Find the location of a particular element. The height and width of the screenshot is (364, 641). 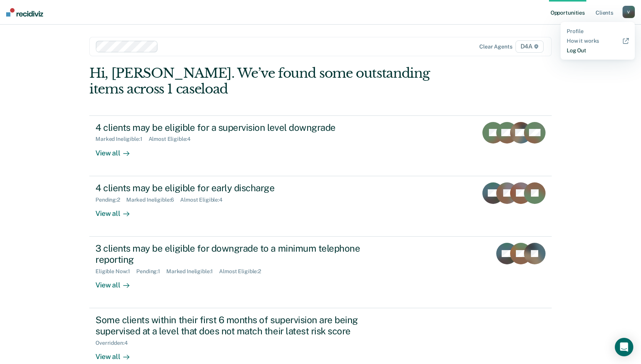

div: Pending : 1 is located at coordinates (151, 271).